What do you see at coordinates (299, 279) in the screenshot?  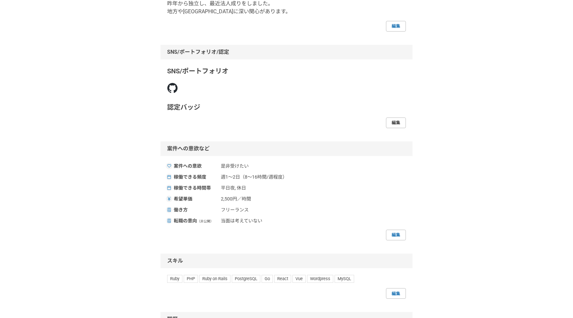 I see `span: Vue` at bounding box center [299, 279].